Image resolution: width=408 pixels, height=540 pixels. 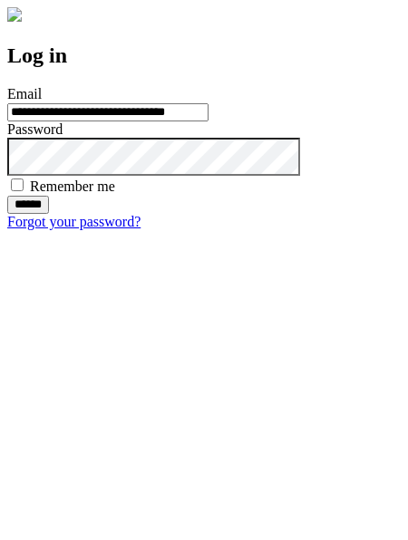 What do you see at coordinates (34, 129) in the screenshot?
I see `label: Password` at bounding box center [34, 129].